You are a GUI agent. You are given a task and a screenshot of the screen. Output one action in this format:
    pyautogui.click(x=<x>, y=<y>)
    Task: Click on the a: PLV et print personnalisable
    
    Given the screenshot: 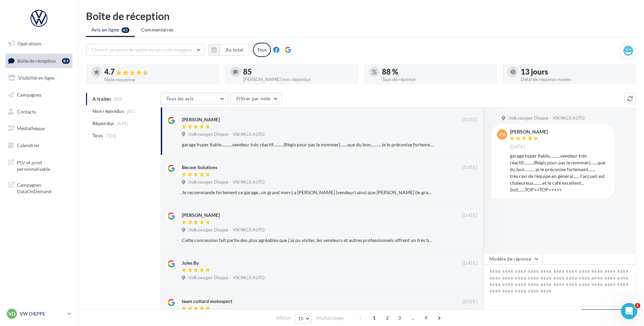 What is the action you would take?
    pyautogui.click(x=39, y=165)
    